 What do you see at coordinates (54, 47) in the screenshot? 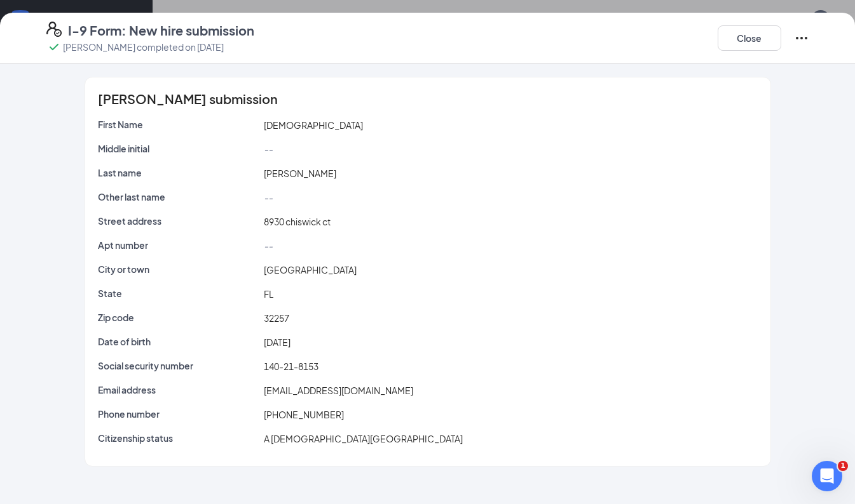
I see `svg: Checkmark` at bounding box center [54, 47].